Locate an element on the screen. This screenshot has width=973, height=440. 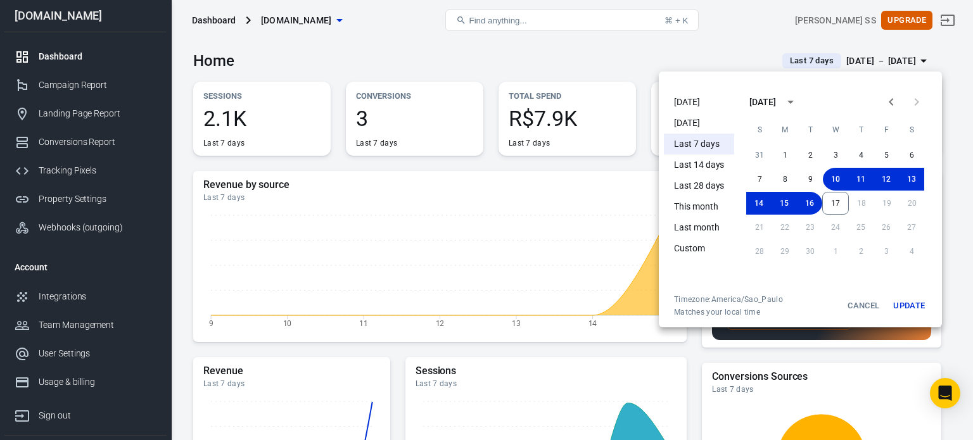
button: Cancel is located at coordinates (863, 306).